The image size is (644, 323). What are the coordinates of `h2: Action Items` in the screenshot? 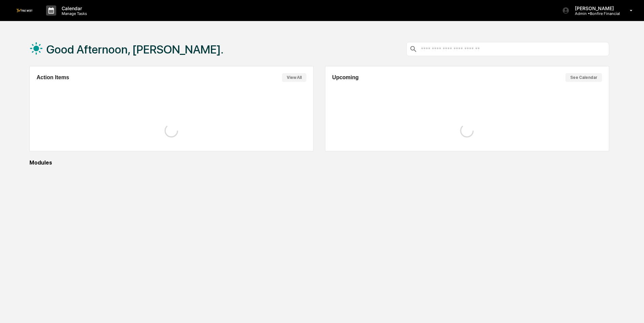 It's located at (53, 78).